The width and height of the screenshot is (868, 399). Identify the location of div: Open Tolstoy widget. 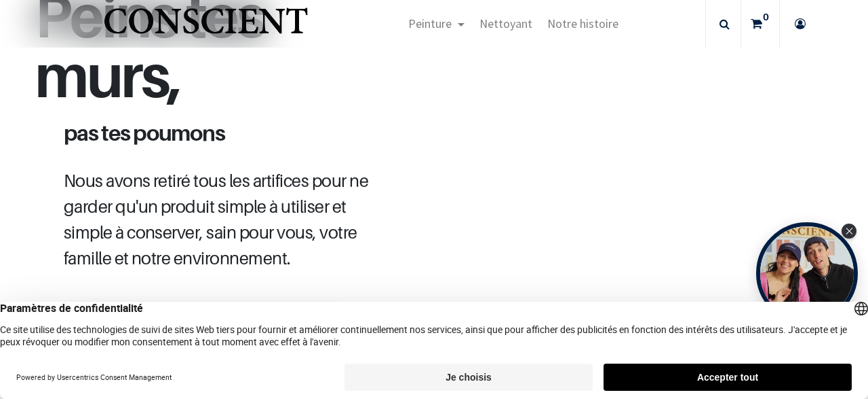
(807, 273).